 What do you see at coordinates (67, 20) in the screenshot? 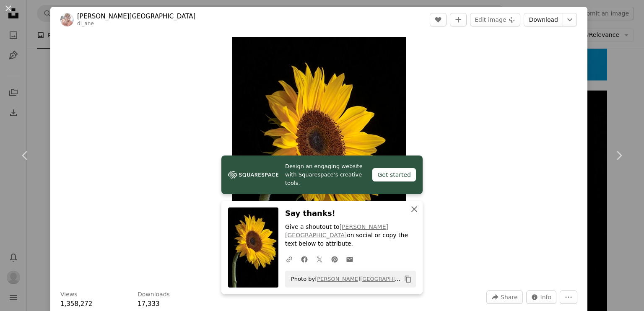
I see `a: Go to Di Maitland's profile` at bounding box center [67, 20].